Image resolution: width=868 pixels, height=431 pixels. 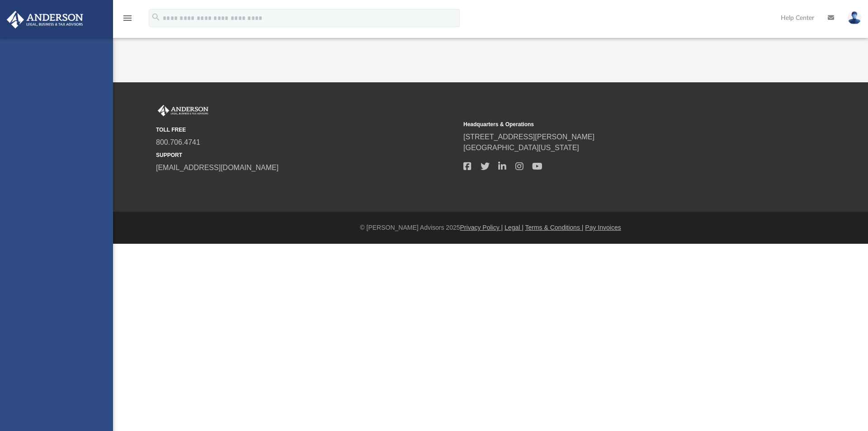 I want to click on small: SUPPORT, so click(x=306, y=155).